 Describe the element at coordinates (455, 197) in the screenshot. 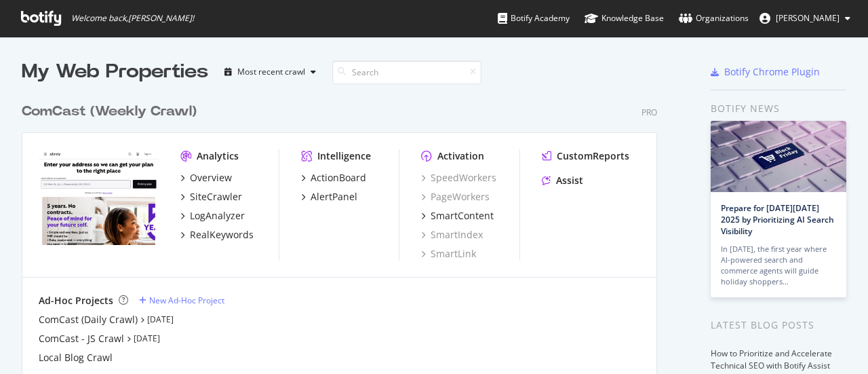

I see `a: PageWorkers` at that location.